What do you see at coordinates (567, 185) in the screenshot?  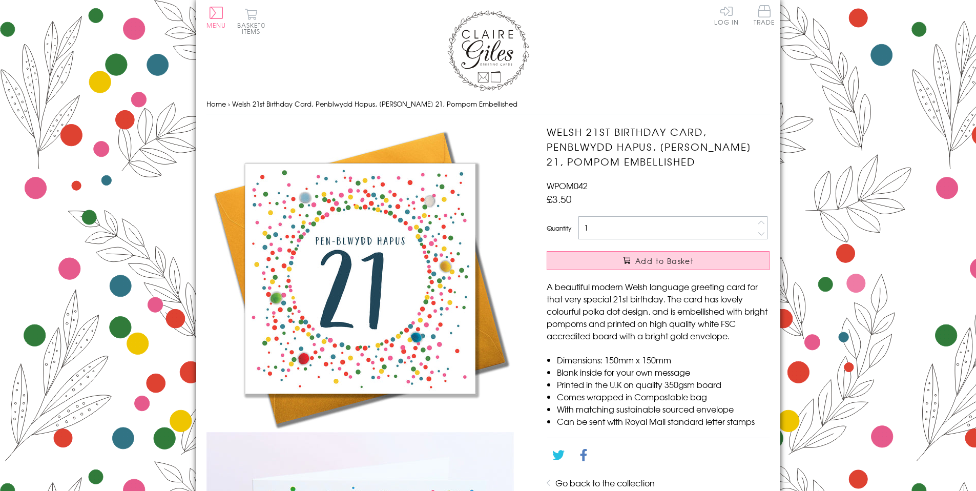 I see `span: WPOM042` at bounding box center [567, 185].